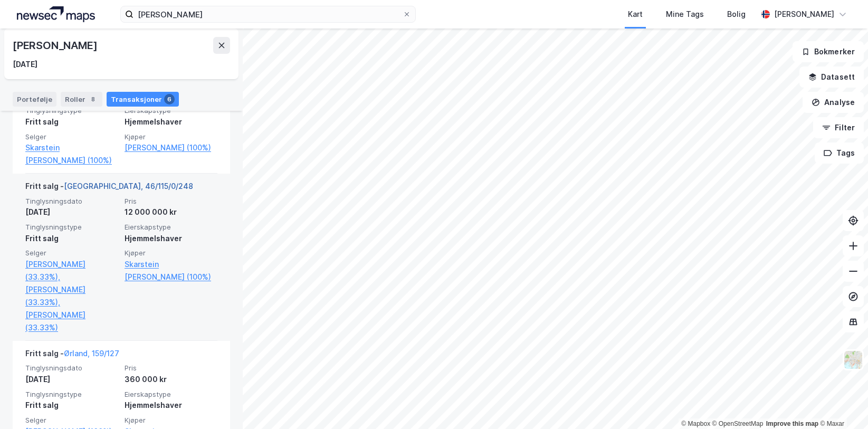  What do you see at coordinates (142, 100) in the screenshot?
I see `div: Transaksjoner` at bounding box center [142, 100].